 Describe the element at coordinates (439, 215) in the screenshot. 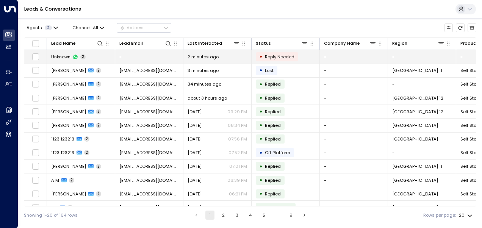

I see `label: Rows per page:` at that location.